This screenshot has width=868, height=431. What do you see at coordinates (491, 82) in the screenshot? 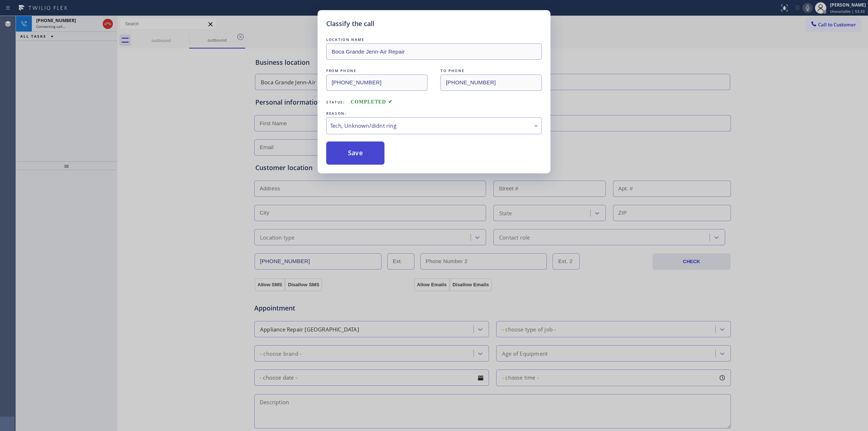
I see `input: To phone` at bounding box center [491, 82].